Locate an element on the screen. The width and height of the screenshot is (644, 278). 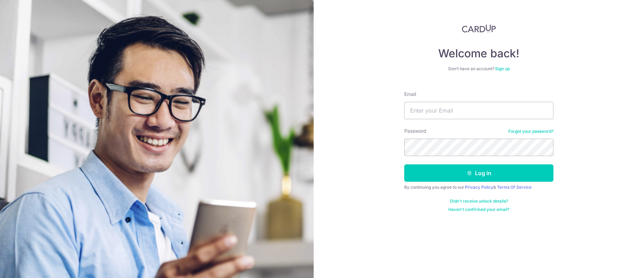
a: Terms Of Service is located at coordinates (514, 187).